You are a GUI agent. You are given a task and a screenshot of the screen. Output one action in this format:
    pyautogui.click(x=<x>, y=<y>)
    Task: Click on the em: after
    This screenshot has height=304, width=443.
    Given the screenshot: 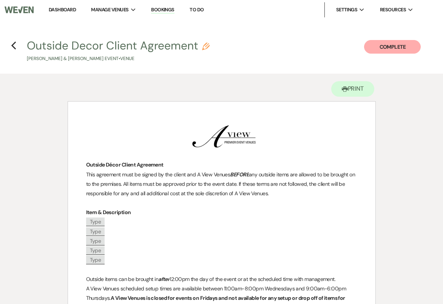 What is the action you would take?
    pyautogui.click(x=164, y=279)
    